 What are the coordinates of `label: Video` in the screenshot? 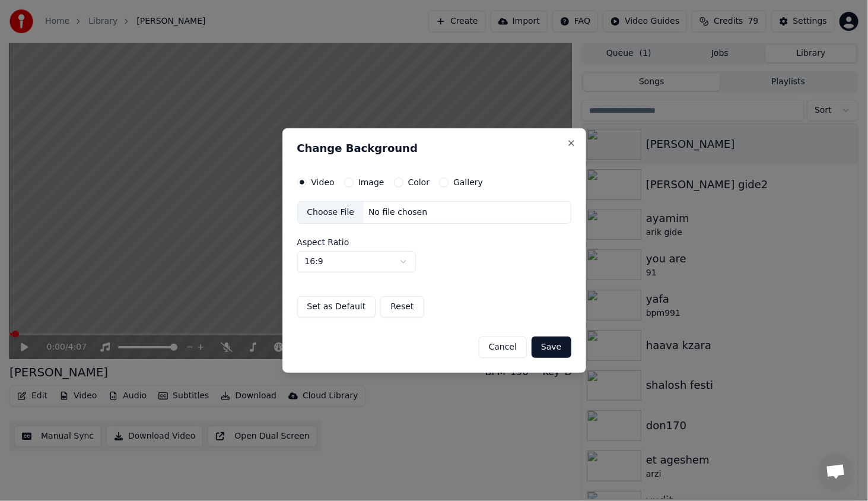 It's located at (323, 183).